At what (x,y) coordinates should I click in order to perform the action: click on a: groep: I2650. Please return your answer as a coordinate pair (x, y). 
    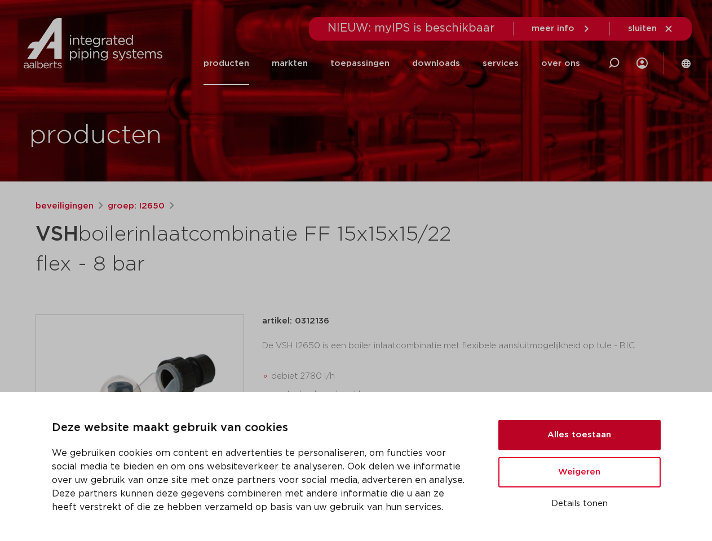
    Looking at the image, I should click on (136, 206).